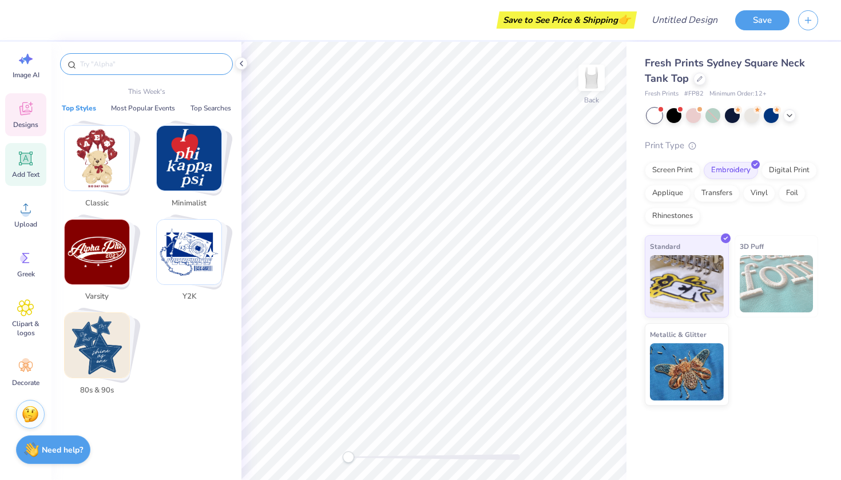 The image size is (841, 480). I want to click on span: # FP82, so click(694, 94).